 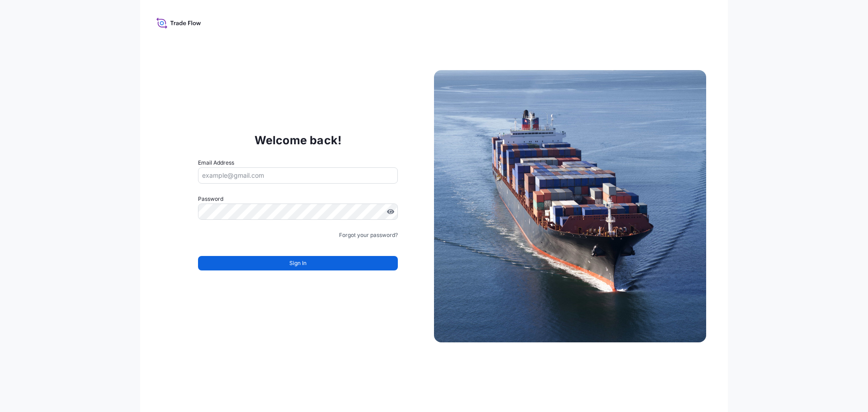 I want to click on span: Sign In, so click(x=298, y=263).